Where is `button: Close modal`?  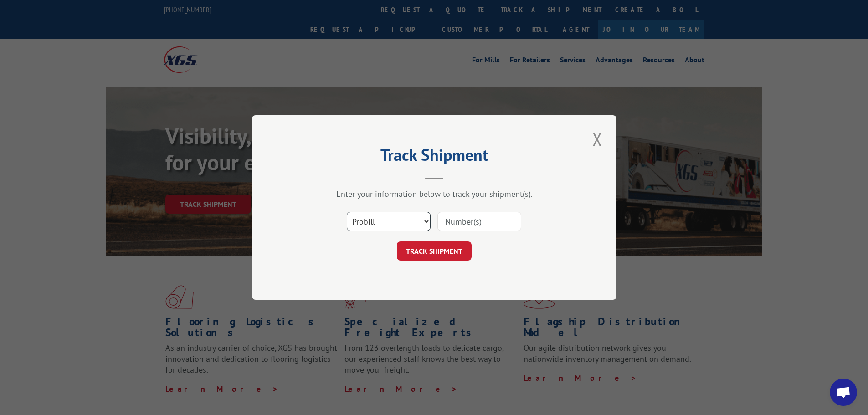
button: Close modal is located at coordinates (597, 139).